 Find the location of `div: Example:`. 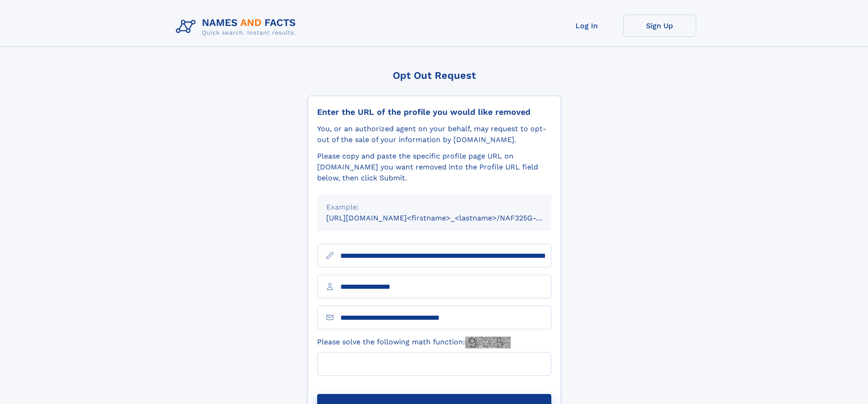

div: Example: is located at coordinates (434, 207).